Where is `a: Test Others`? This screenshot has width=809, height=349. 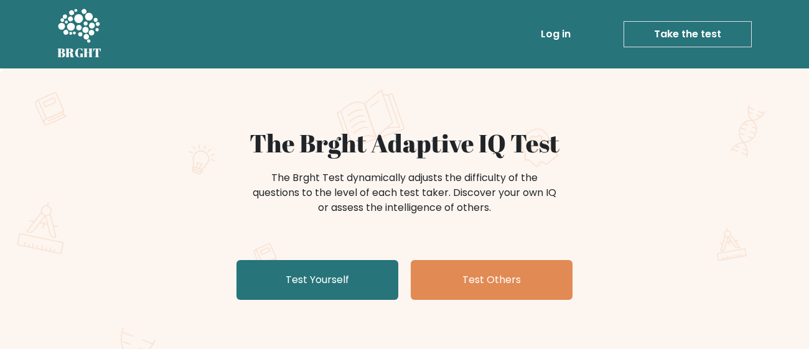 a: Test Others is located at coordinates (492, 280).